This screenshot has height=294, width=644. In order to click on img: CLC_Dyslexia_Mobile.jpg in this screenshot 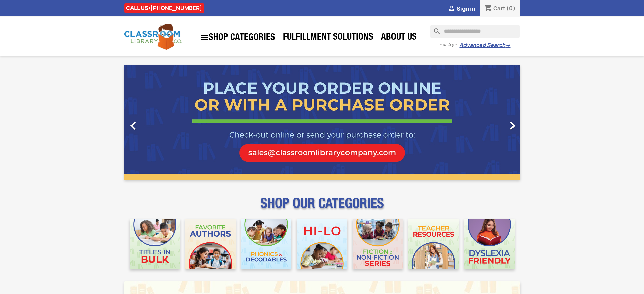, I will do `click(489, 244)`.